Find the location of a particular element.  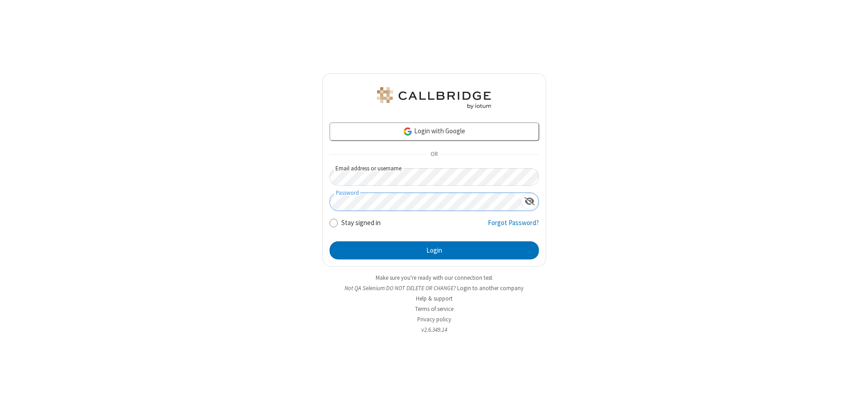

span: OR is located at coordinates (434, 154).